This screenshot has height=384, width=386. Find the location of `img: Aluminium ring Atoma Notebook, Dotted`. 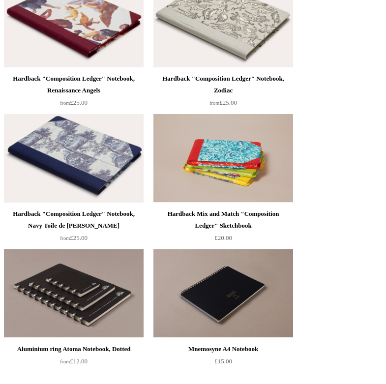

img: Aluminium ring Atoma Notebook, Dotted is located at coordinates (74, 294).